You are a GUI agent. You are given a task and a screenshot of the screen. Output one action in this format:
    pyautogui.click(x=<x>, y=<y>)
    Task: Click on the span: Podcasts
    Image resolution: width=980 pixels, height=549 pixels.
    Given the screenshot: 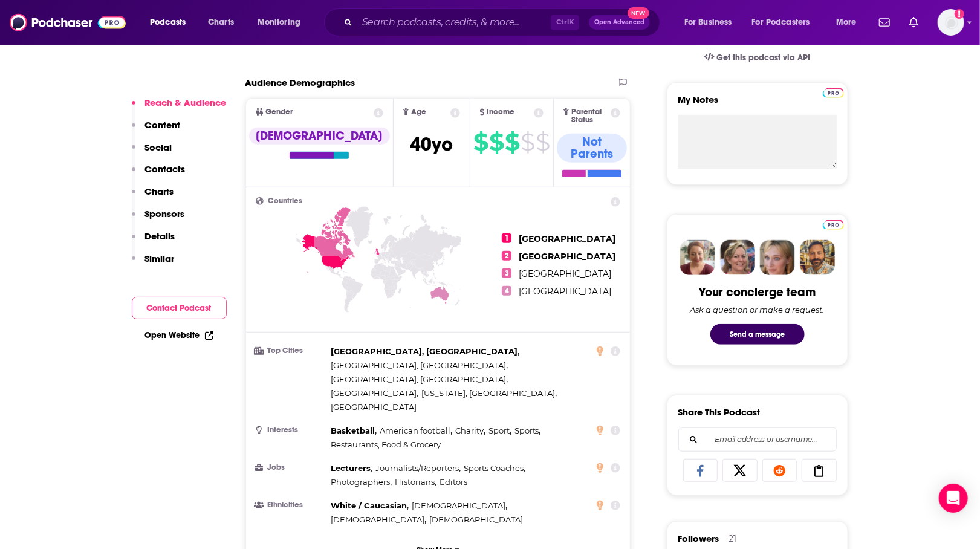 What is the action you would take?
    pyautogui.click(x=168, y=22)
    